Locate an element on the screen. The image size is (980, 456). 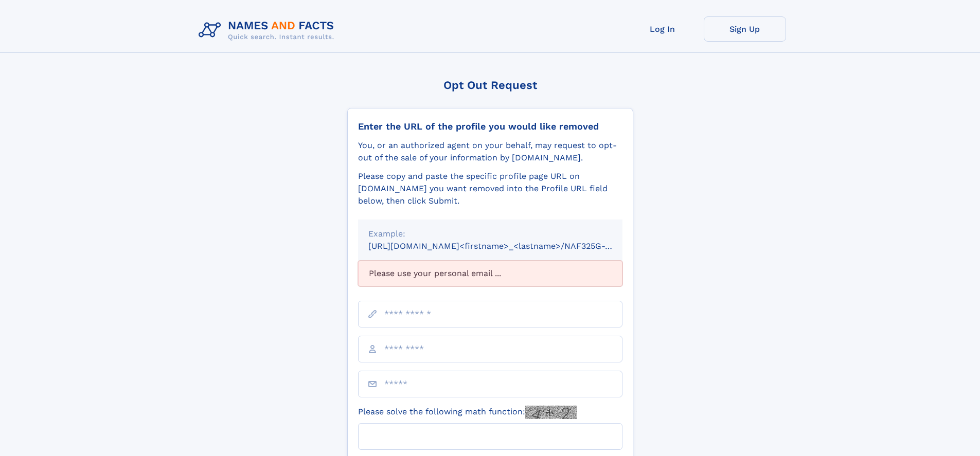
a: Log In is located at coordinates (663, 28).